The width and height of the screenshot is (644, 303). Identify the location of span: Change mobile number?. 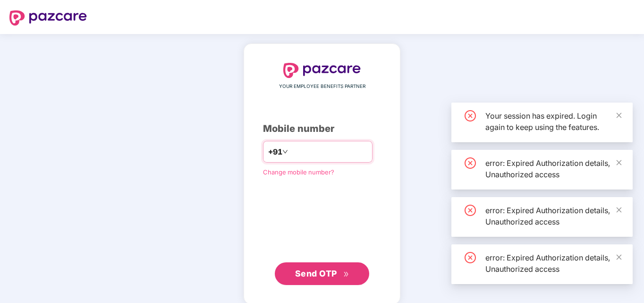
(298, 172).